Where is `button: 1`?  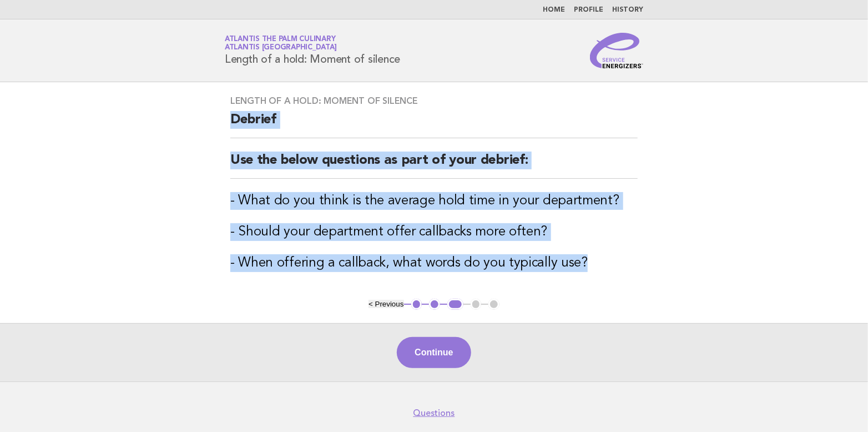
button: 1 is located at coordinates (417, 305).